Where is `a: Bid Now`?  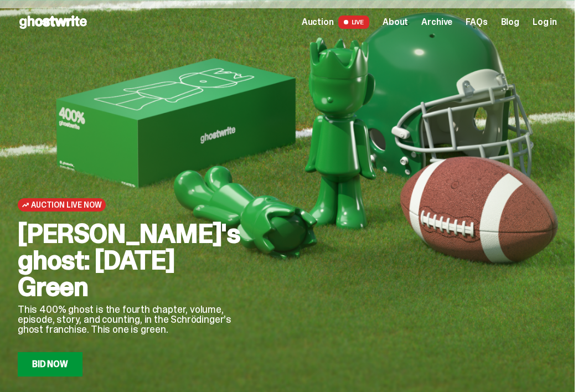 a: Bid Now is located at coordinates (50, 364).